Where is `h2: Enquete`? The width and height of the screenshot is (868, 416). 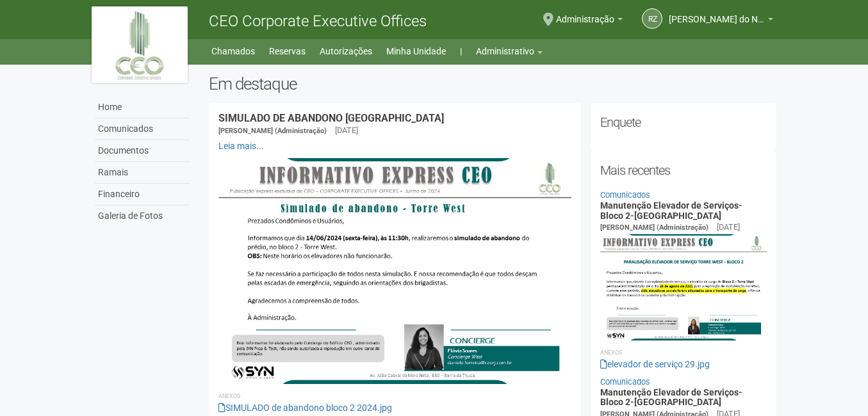
h2: Enquete is located at coordinates (683, 122).